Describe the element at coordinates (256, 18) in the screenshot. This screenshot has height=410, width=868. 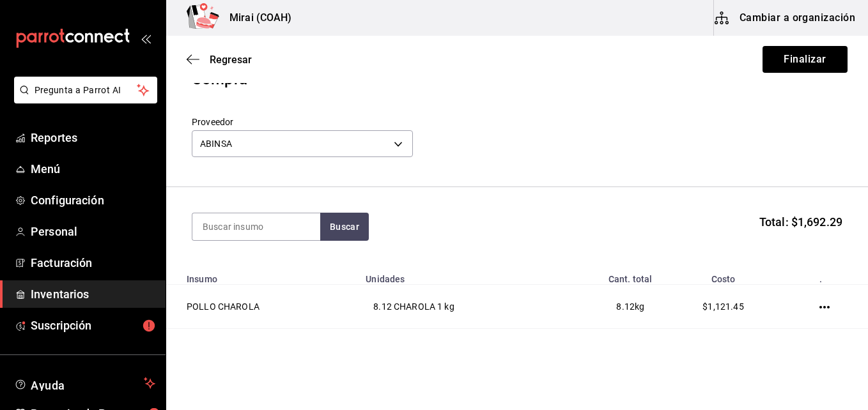
I see `h3: Mirai (COAH)` at that location.